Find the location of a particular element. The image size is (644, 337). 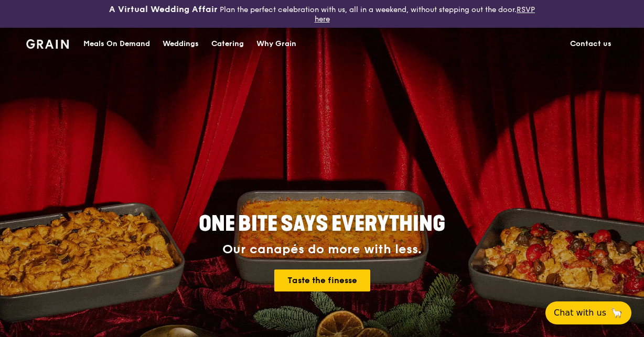

h3: A Virtual Wedding Affair is located at coordinates (163, 10).